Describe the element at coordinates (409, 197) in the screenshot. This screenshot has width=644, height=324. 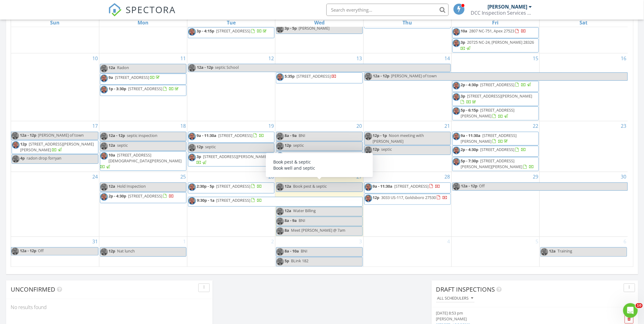
I see `span: 3033 US-117, Goldsboro 27530` at that location.